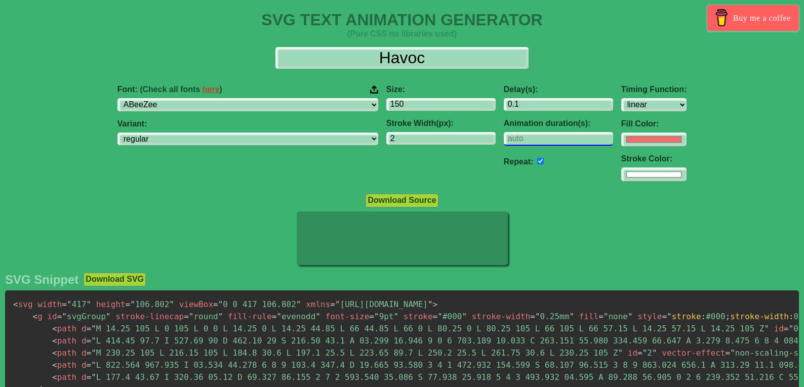 The image size is (804, 387). Describe the element at coordinates (257, 304) in the screenshot. I see `span: 0 0 417 106.802` at that location.